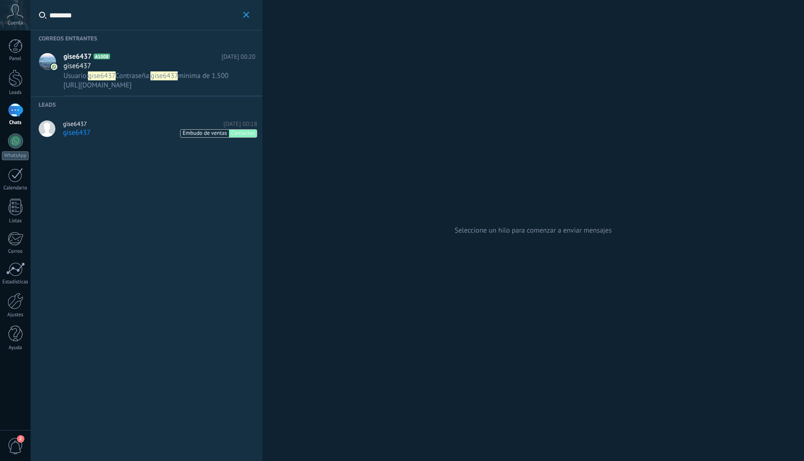 The width and height of the screenshot is (804, 461). I want to click on span: Cuenta, so click(15, 23).